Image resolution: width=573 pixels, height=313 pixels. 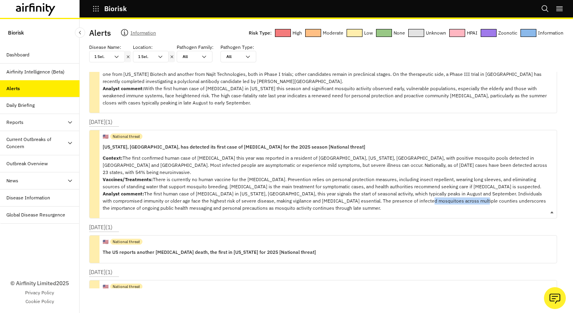 I want to click on p: Disease Name :, so click(x=105, y=47).